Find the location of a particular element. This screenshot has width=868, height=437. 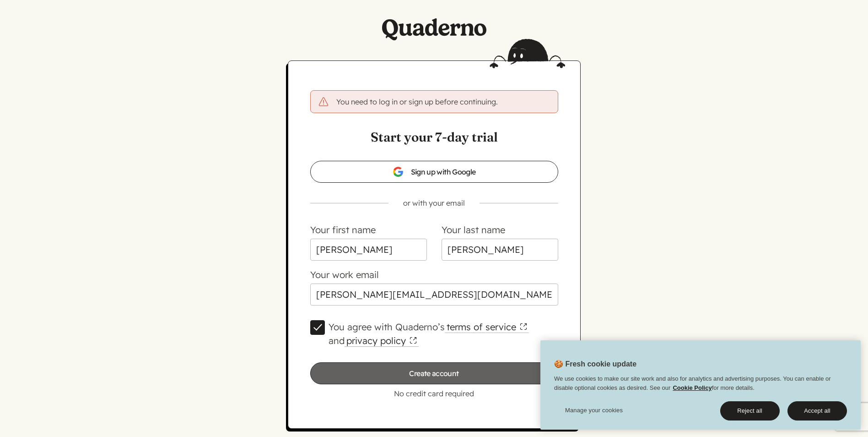

div: 🍪 Fresh cookie update is located at coordinates (701, 385).